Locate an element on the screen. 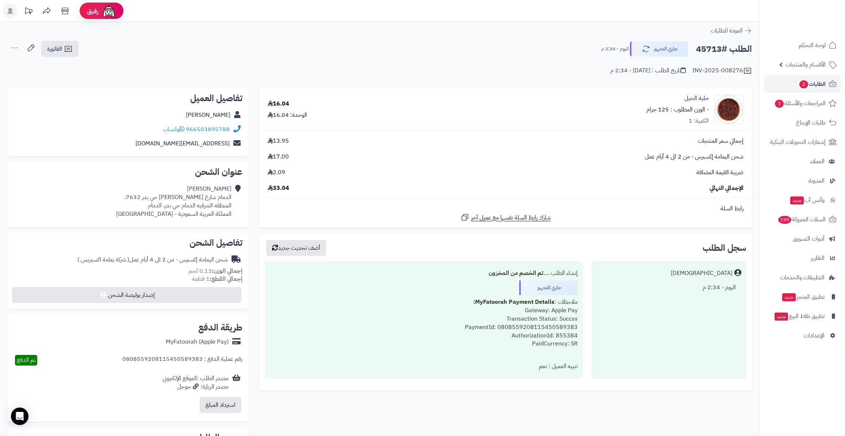 This screenshot has height=436, width=845. a: أدوات التسويق is located at coordinates (803, 239).